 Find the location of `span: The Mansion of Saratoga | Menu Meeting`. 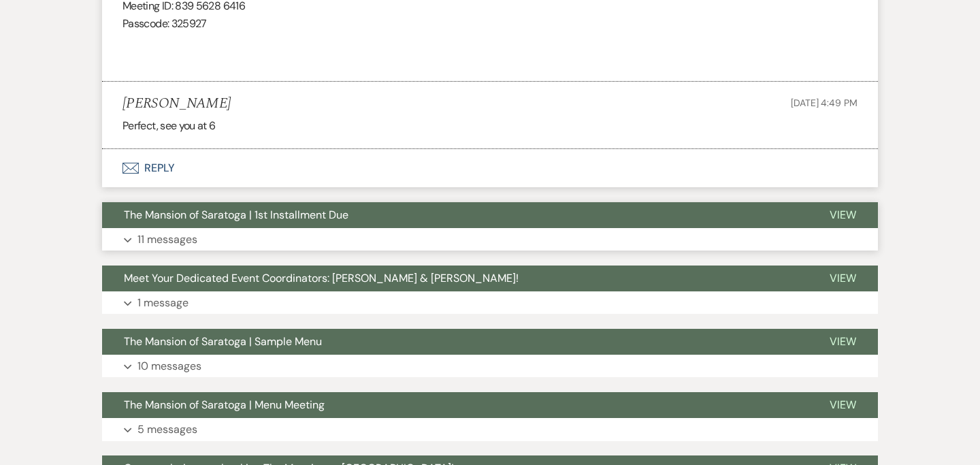

span: The Mansion of Saratoga | Menu Meeting is located at coordinates (224, 404).